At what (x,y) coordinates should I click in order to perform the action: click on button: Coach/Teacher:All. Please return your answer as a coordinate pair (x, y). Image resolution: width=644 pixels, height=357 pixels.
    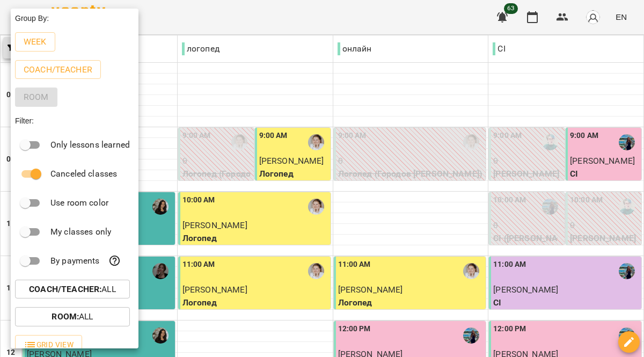
    Looking at the image, I should click on (73, 290).